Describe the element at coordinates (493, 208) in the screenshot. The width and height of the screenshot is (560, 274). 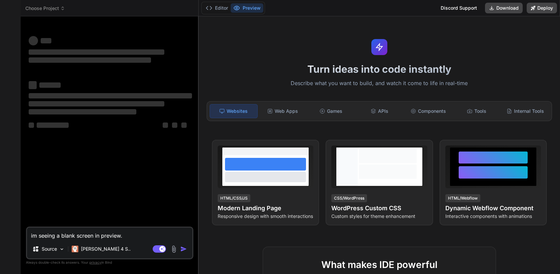
I see `h4: Dynamic Webflow Component` at that location.